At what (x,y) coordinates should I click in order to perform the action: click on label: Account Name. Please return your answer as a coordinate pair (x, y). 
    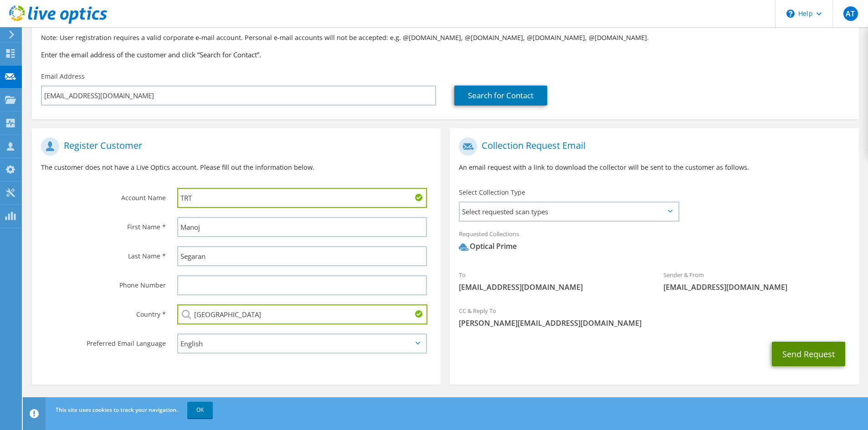
    Looking at the image, I should click on (103, 195).